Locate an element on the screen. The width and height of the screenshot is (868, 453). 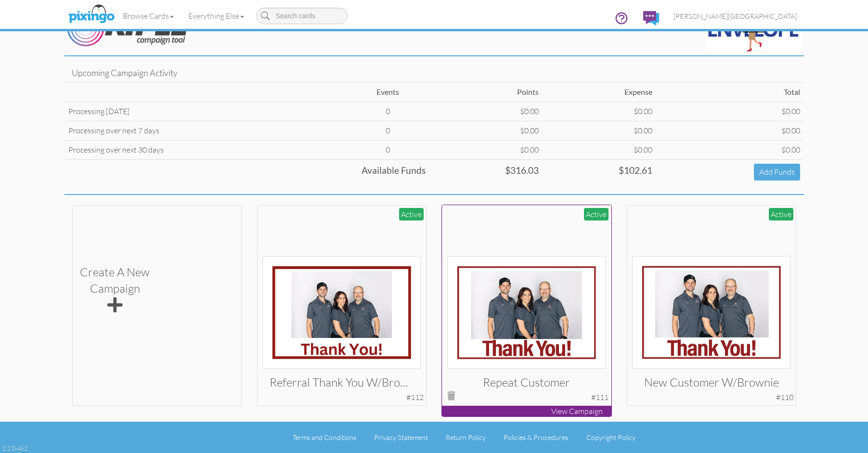
a: Everything Else is located at coordinates (216, 16).